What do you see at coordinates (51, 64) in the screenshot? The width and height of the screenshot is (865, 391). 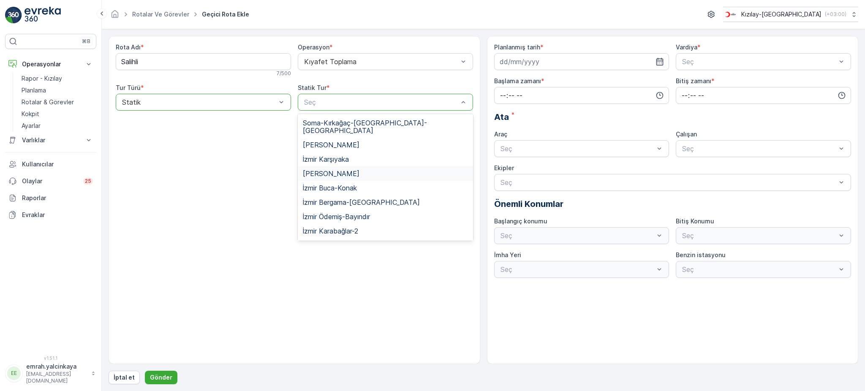 I see `p: Operasyonlar` at bounding box center [51, 64].